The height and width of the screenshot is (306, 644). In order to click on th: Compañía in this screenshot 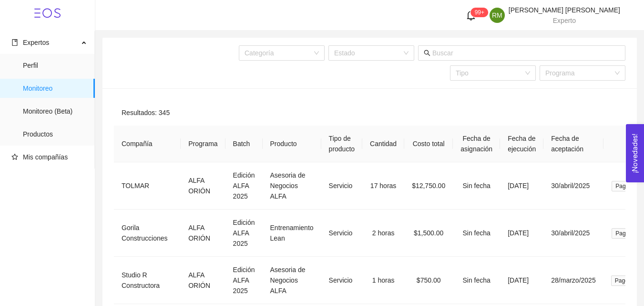, I will do `click(148, 144)`.